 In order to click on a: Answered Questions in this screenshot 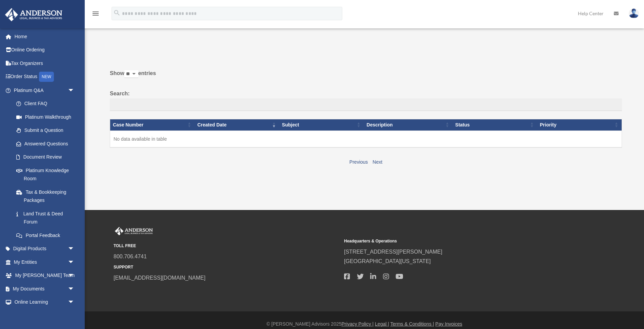, I will do `click(44, 144)`.